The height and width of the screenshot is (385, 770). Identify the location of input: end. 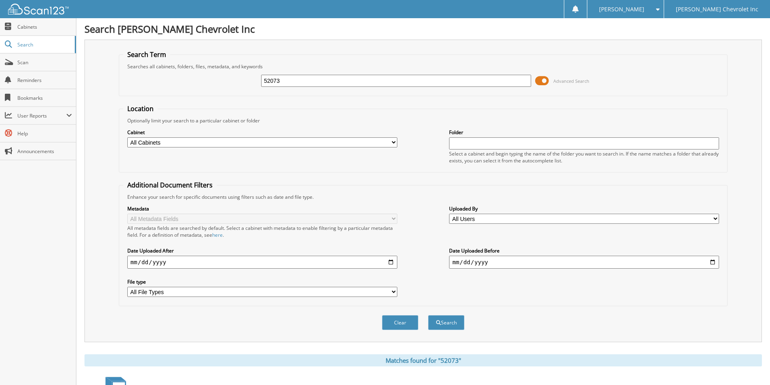
(584, 262).